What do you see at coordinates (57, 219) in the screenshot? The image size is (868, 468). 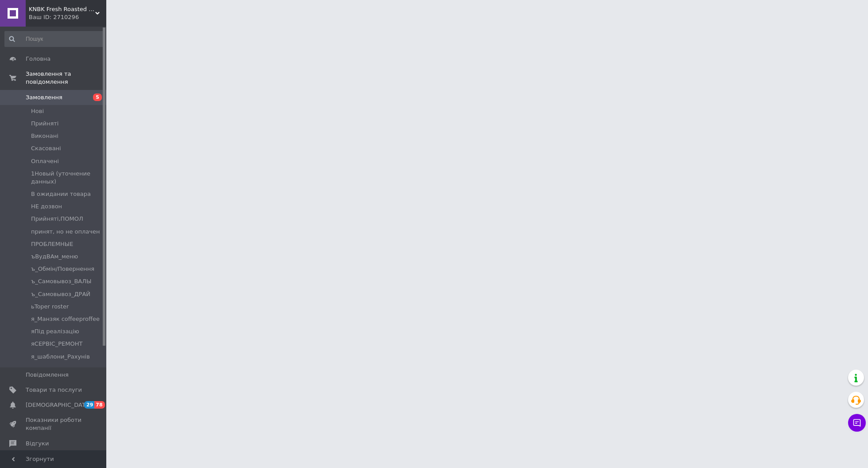 I see `span: Прийняті,ПОМОЛ` at bounding box center [57, 219].